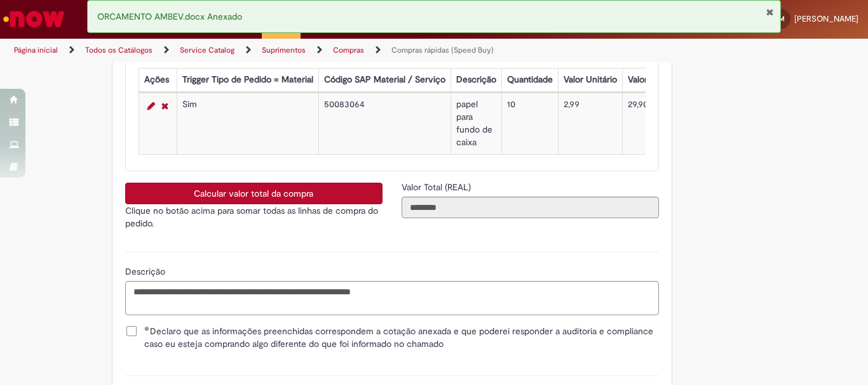 This screenshot has height=385, width=868. What do you see at coordinates (476, 123) in the screenshot?
I see `td: papel para fundo de caixa` at bounding box center [476, 123].